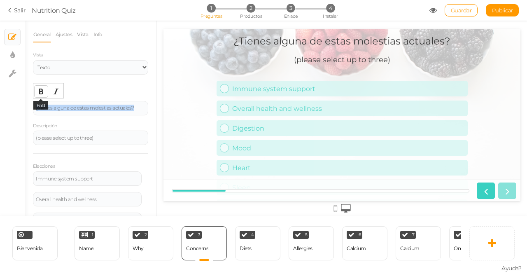 The width and height of the screenshot is (527, 274). Describe the element at coordinates (83, 35) in the screenshot. I see `a: Vista` at that location.